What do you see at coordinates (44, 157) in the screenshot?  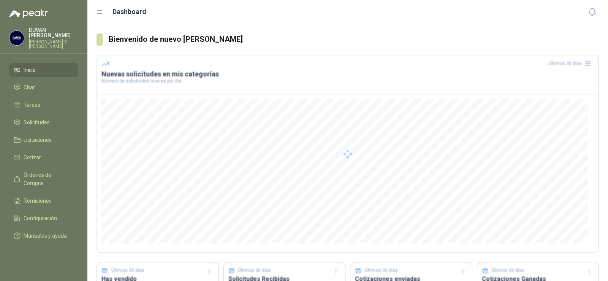 I see `a: Cotizar` at bounding box center [44, 157].